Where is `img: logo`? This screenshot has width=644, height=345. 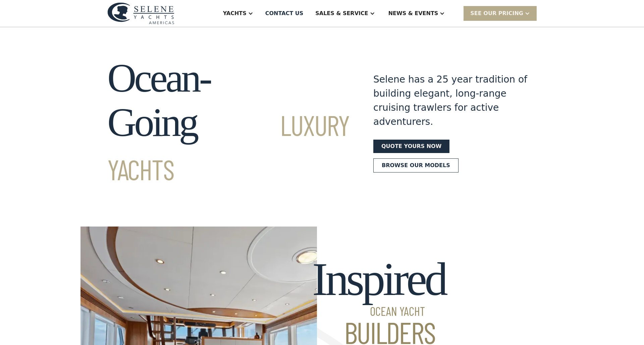 img: logo is located at coordinates (141, 13).